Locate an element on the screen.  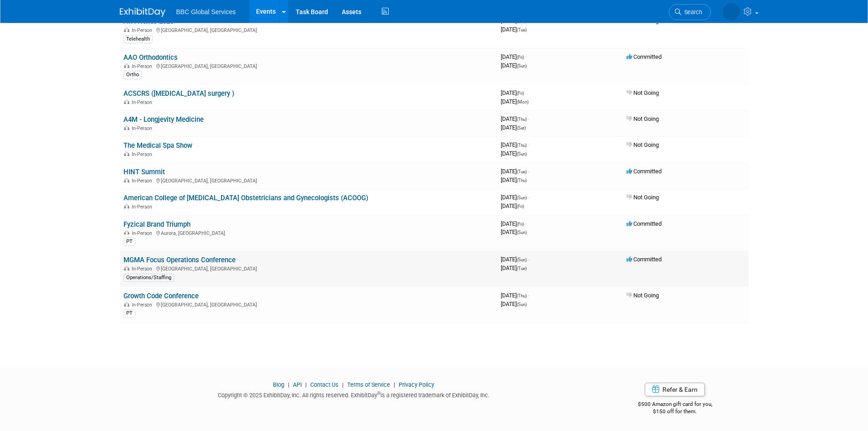
a: The Medical Spa Show is located at coordinates (157, 146).